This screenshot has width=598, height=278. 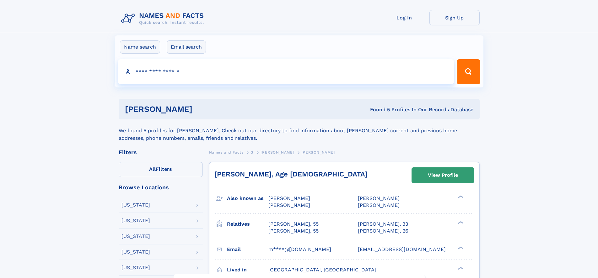 I want to click on div: Found 5 Profiles In Our Records Database, so click(x=377, y=110).